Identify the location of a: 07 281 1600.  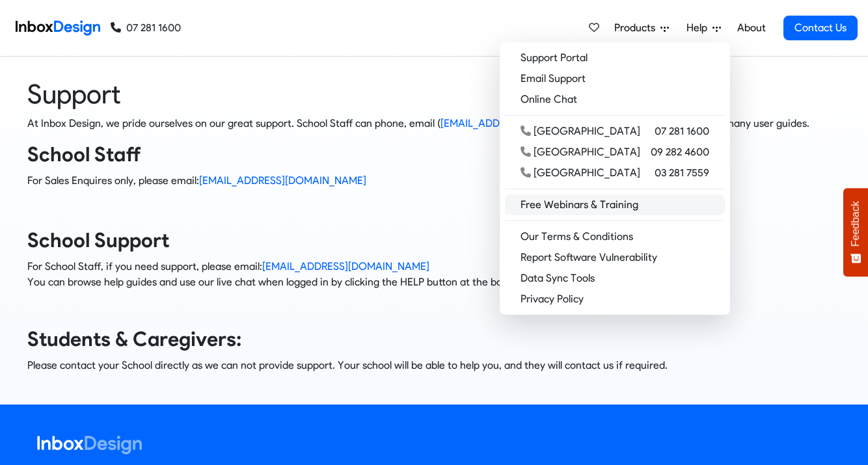
(146, 28).